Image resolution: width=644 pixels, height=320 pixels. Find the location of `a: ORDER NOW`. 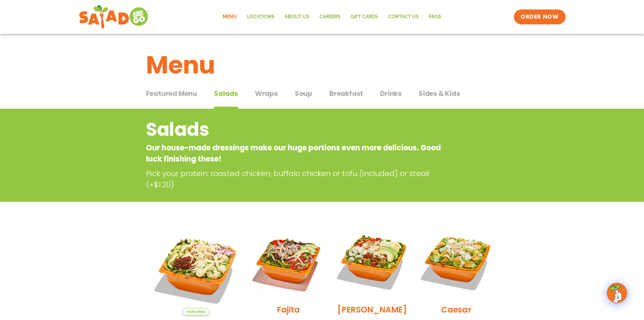

a: ORDER NOW is located at coordinates (539, 17).